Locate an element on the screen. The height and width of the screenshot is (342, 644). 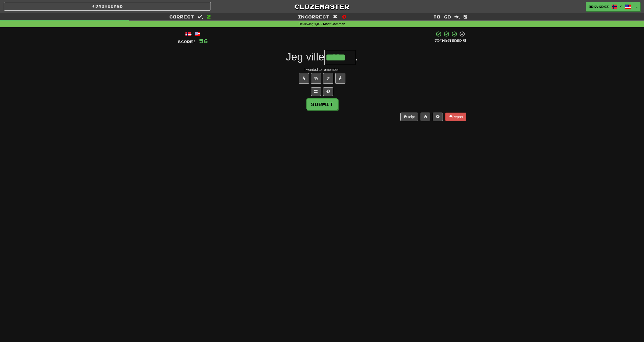
div: I wanted to remember. is located at coordinates (322, 69).